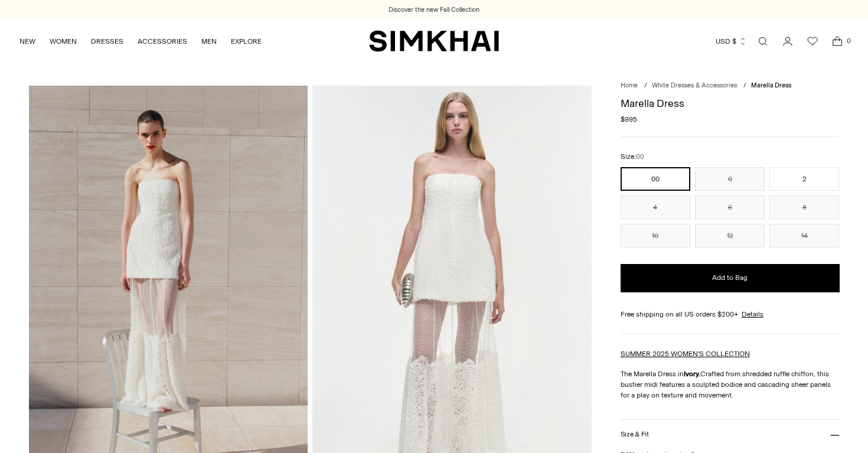 The height and width of the screenshot is (453, 868). I want to click on nav: breadcrumbs, so click(730, 86).